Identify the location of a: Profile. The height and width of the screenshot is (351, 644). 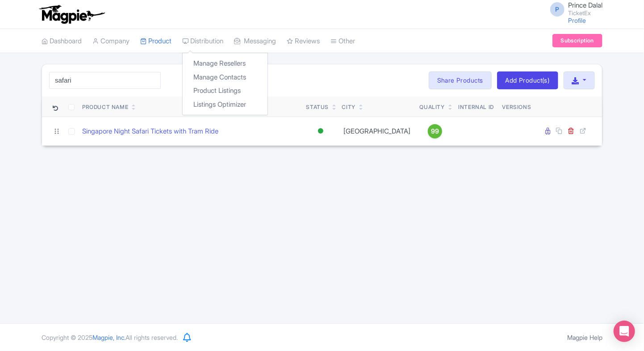
(577, 20).